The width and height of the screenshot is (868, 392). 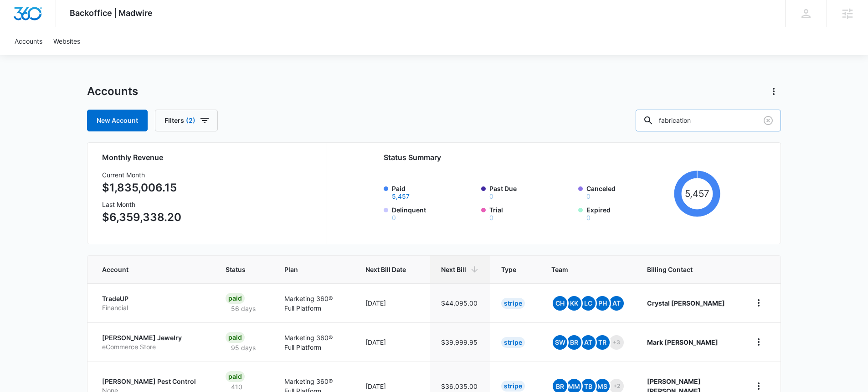 I want to click on span: Backoffice | Madwire, so click(x=111, y=13).